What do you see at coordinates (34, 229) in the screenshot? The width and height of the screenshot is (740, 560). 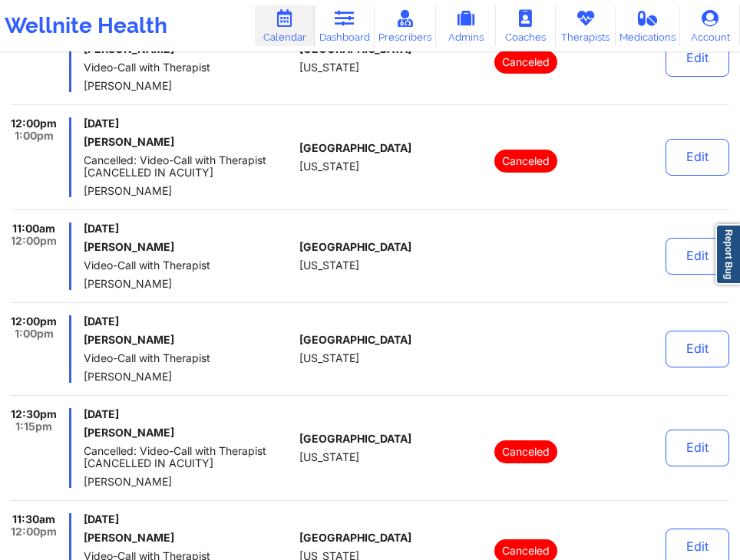 I see `span: 11:00am` at bounding box center [34, 229].